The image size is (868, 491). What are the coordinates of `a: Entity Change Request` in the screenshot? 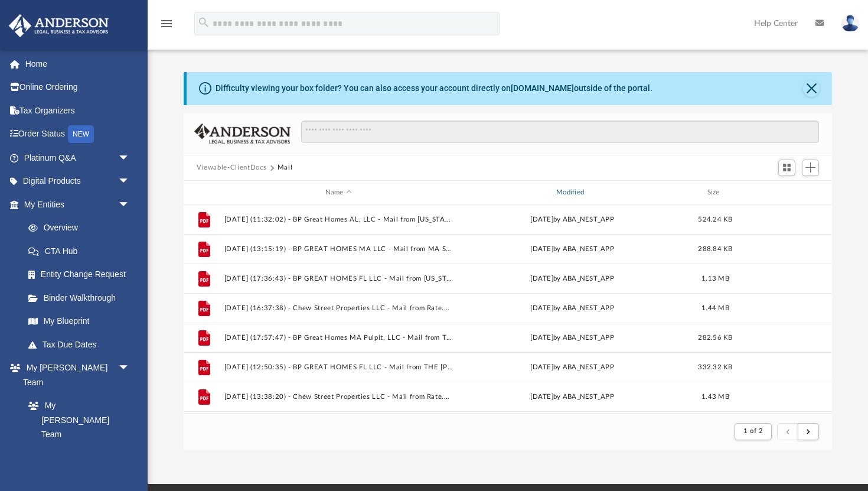 It's located at (82, 275).